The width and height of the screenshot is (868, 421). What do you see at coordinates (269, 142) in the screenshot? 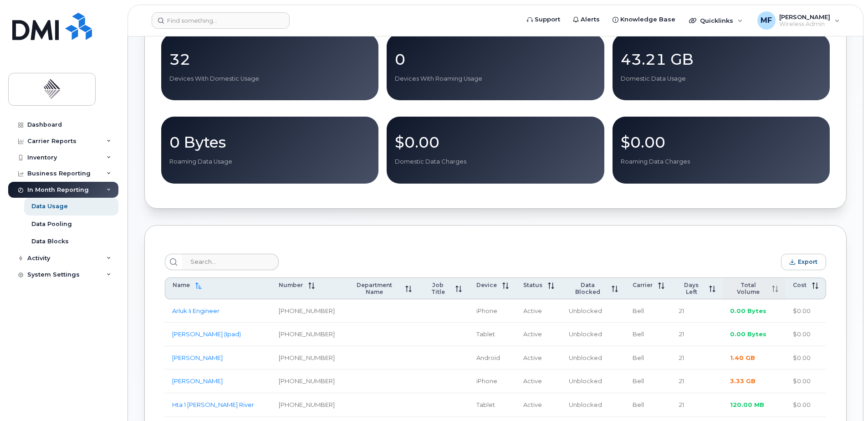
I see `p: 0 Bytes` at bounding box center [269, 142].